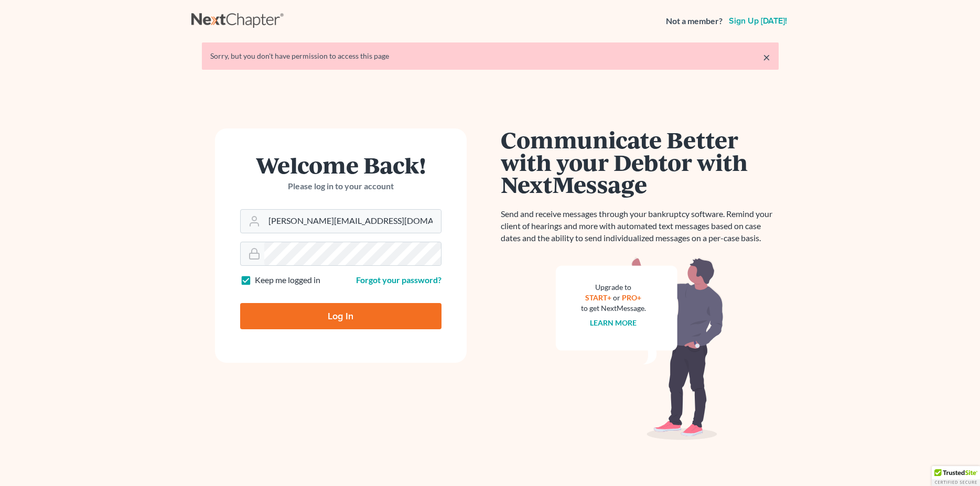  What do you see at coordinates (640, 162) in the screenshot?
I see `h1: Communicate Better with your Debtor with NextMessage` at bounding box center [640, 162].